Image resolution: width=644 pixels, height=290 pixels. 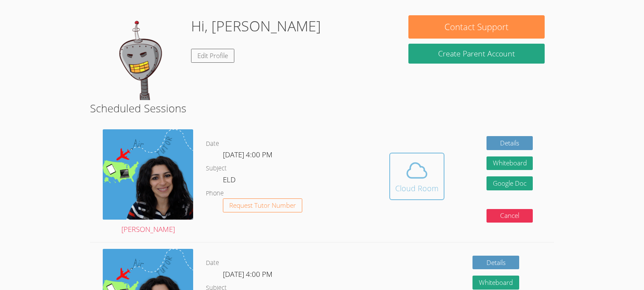 What do you see at coordinates (230, 182) in the screenshot?
I see `dd: ELD` at bounding box center [230, 182].